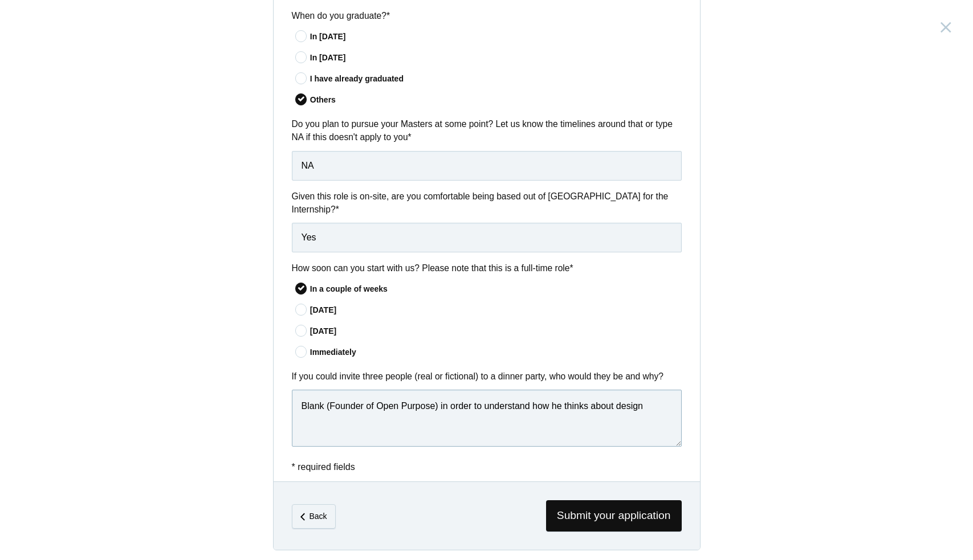 The height and width of the screenshot is (560, 973). Describe the element at coordinates (496, 352) in the screenshot. I see `div: Immediately` at that location.